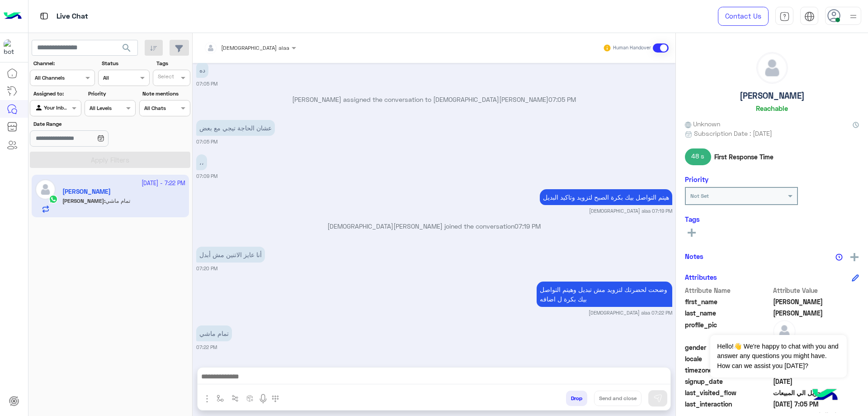  What do you see at coordinates (839, 257) in the screenshot?
I see `img: notes` at bounding box center [839, 257].